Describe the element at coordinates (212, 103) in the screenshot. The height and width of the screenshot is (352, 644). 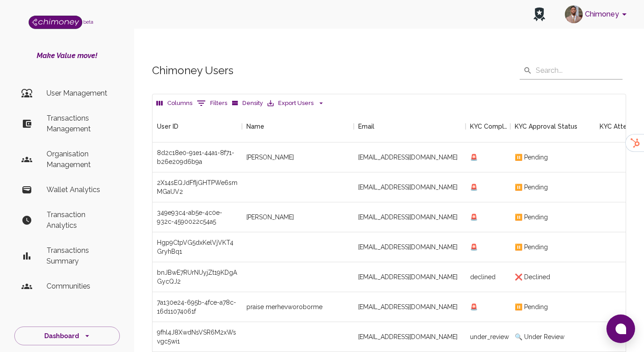
I see `button: Show filters` at that location.